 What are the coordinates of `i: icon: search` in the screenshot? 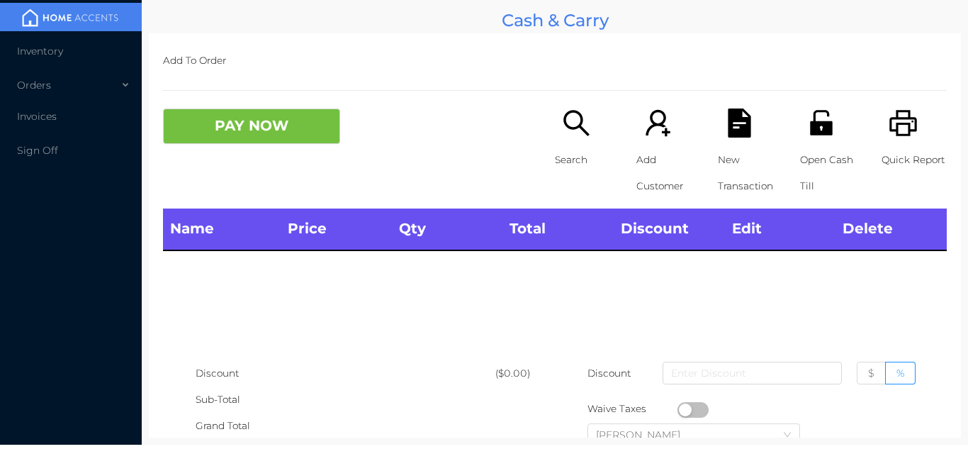 It's located at (576, 123).